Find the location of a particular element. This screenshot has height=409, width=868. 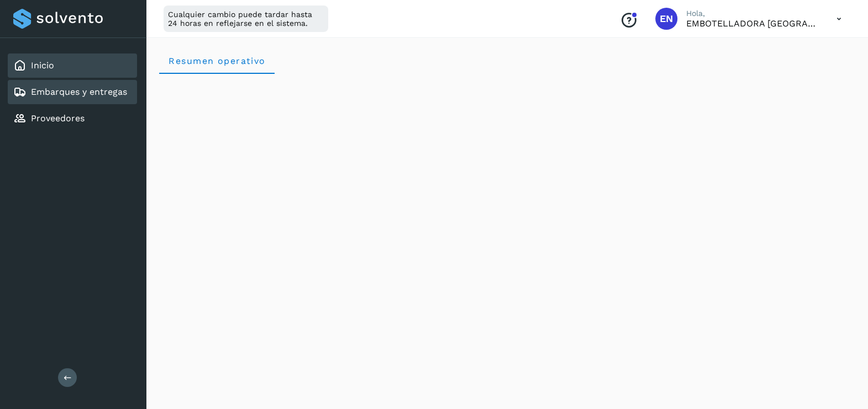

div: Proveedores is located at coordinates (73, 119).